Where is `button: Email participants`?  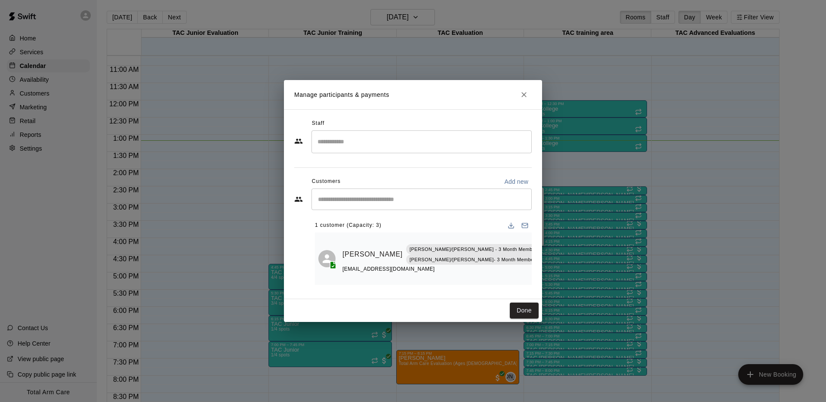 button: Email participants is located at coordinates (525, 225).